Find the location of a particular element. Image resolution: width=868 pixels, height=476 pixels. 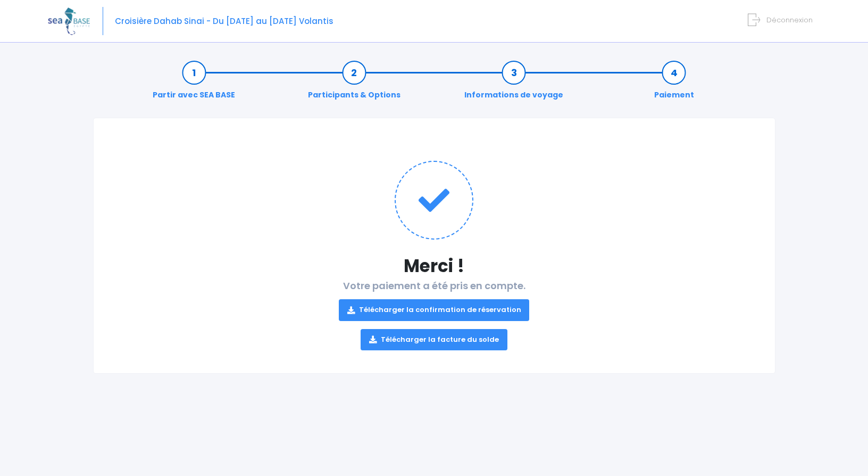

a: Télécharger la confirmation de réservation is located at coordinates (434, 310).